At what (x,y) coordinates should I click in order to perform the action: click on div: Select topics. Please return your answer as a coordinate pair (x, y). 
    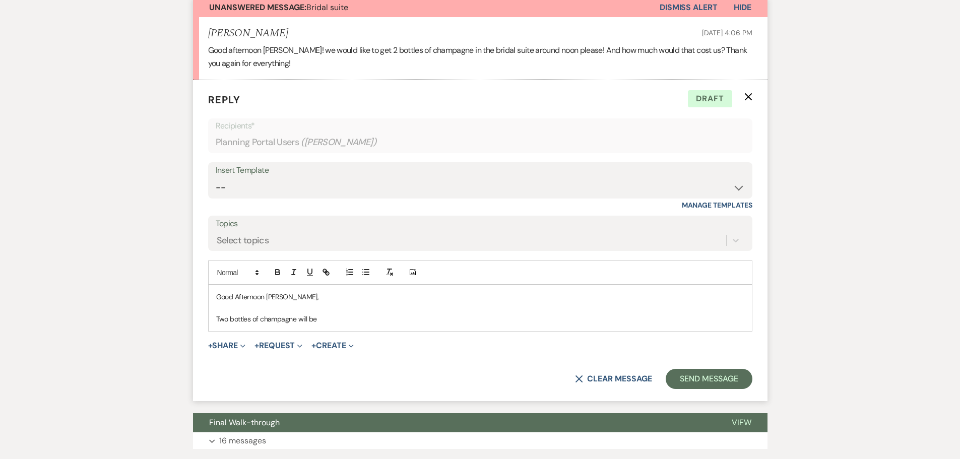
    Looking at the image, I should click on (243, 240).